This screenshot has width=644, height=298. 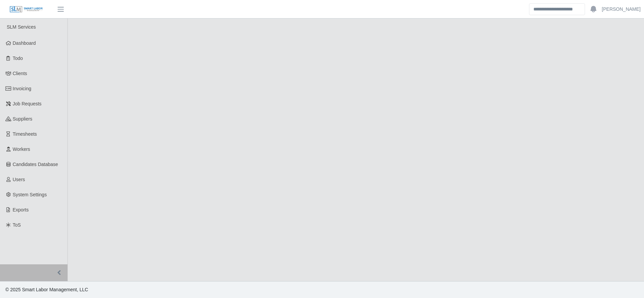 What do you see at coordinates (22, 119) in the screenshot?
I see `span: Suppliers` at bounding box center [22, 119].